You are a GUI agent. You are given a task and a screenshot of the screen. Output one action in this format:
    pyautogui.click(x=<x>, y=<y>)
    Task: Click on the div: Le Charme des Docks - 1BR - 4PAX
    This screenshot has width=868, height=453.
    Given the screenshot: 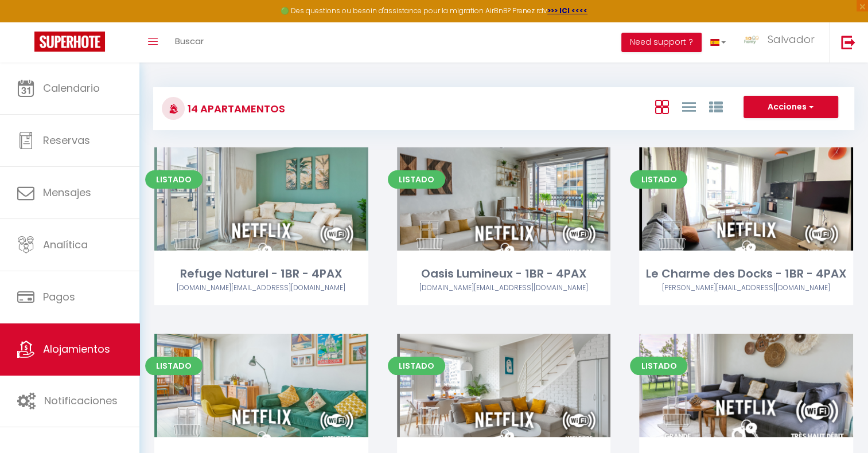 What is the action you would take?
    pyautogui.click(x=745, y=274)
    